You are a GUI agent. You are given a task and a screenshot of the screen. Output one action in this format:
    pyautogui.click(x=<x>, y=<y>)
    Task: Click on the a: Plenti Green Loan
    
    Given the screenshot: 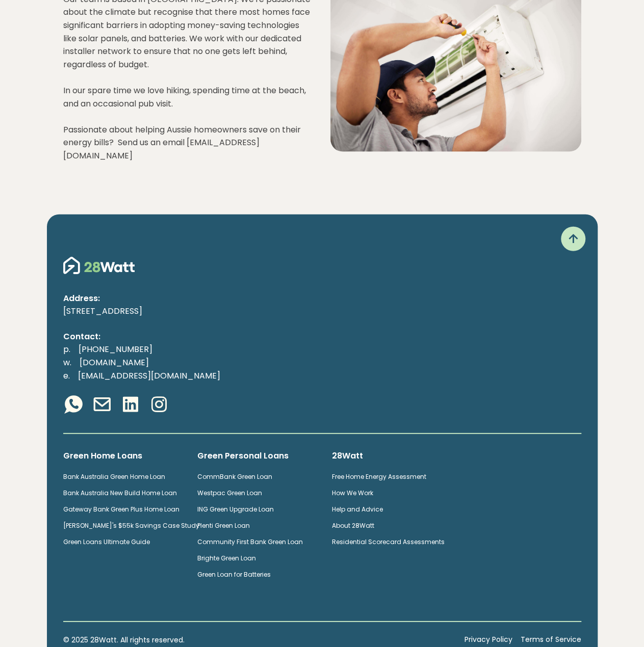 What is the action you would take?
    pyautogui.click(x=223, y=525)
    